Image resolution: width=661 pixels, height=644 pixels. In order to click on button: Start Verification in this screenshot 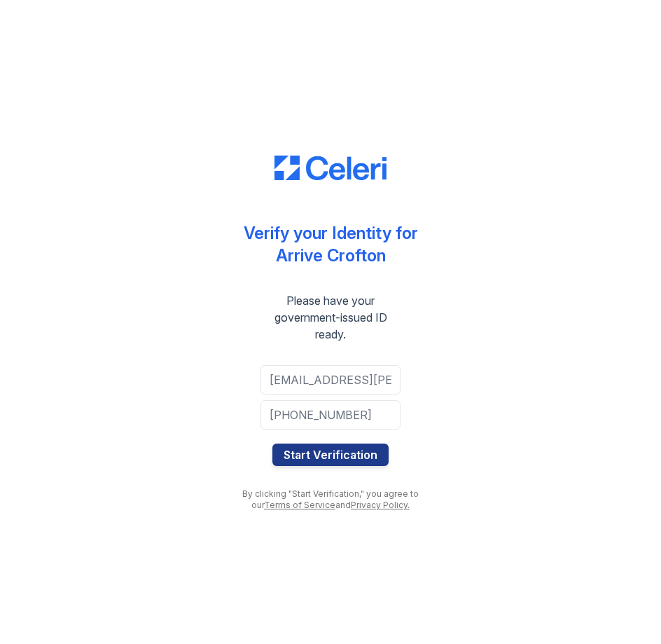, I will do `click(331, 455)`.